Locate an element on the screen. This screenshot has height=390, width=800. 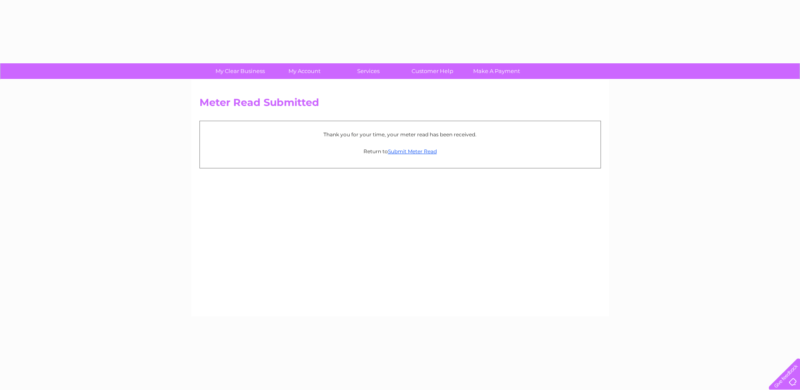
p: Return to is located at coordinates (400, 151).